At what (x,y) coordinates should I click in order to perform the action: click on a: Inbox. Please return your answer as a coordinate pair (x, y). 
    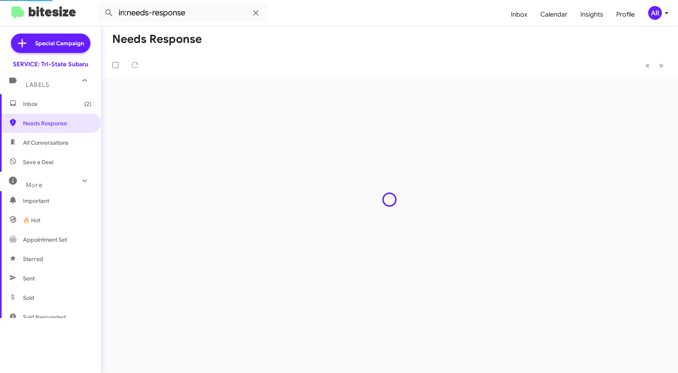
    Looking at the image, I should click on (519, 15).